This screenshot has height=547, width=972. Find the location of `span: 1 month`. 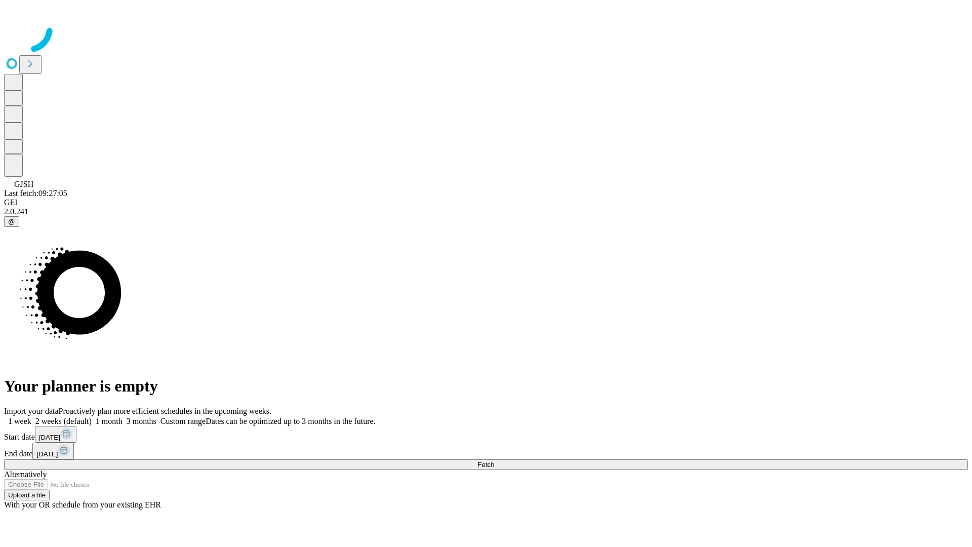

span: 1 month is located at coordinates (109, 421).